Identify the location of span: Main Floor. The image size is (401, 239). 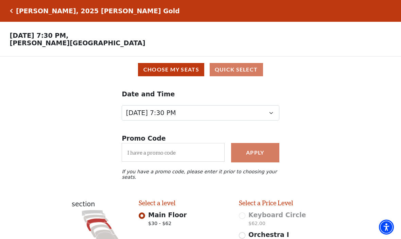
(167, 215).